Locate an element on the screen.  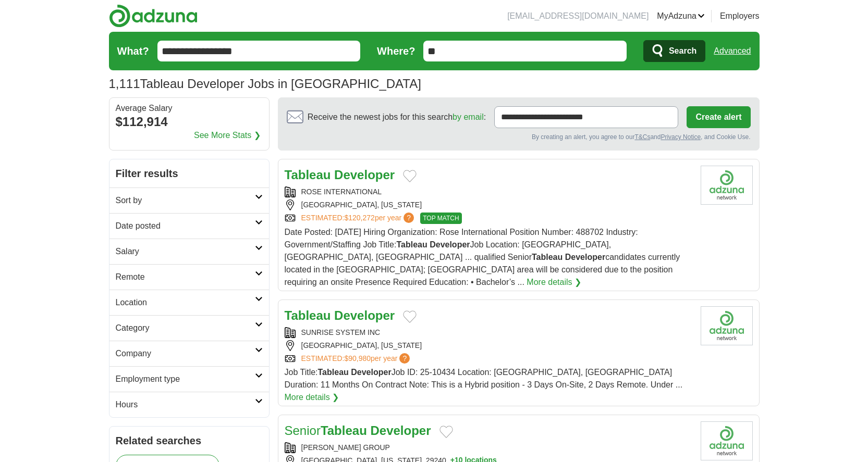
div: $112,914 is located at coordinates (189, 122).